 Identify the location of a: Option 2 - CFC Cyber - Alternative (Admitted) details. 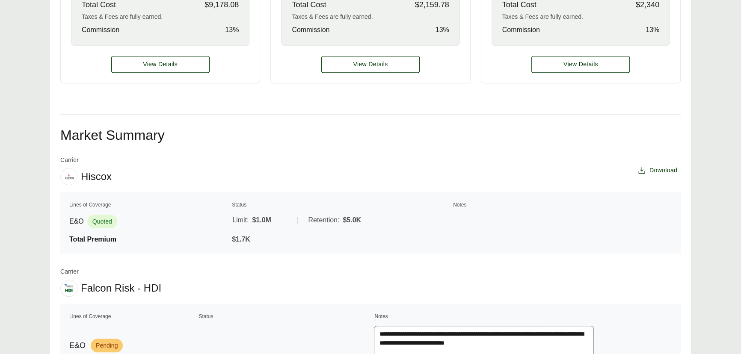
(580, 64).